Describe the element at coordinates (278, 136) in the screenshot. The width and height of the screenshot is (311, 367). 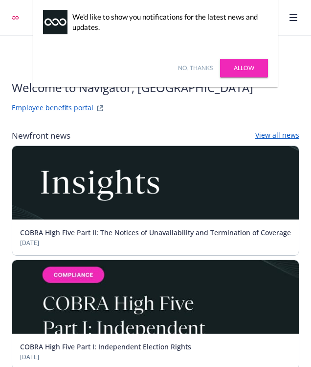
I see `a: View all news` at that location.